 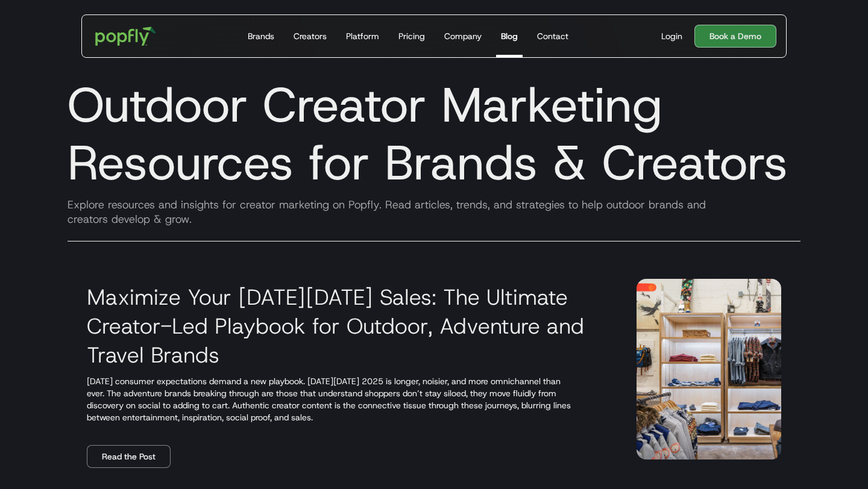 I want to click on div: Brands, so click(x=260, y=36).